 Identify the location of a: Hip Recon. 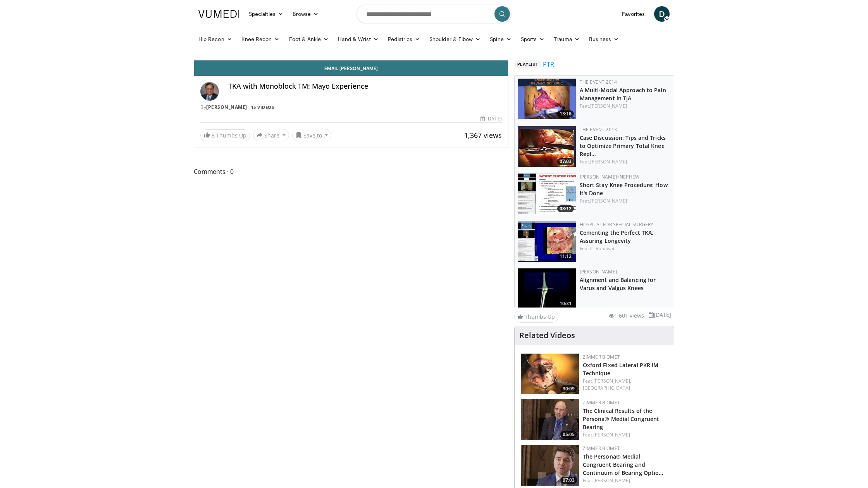
(215, 39).